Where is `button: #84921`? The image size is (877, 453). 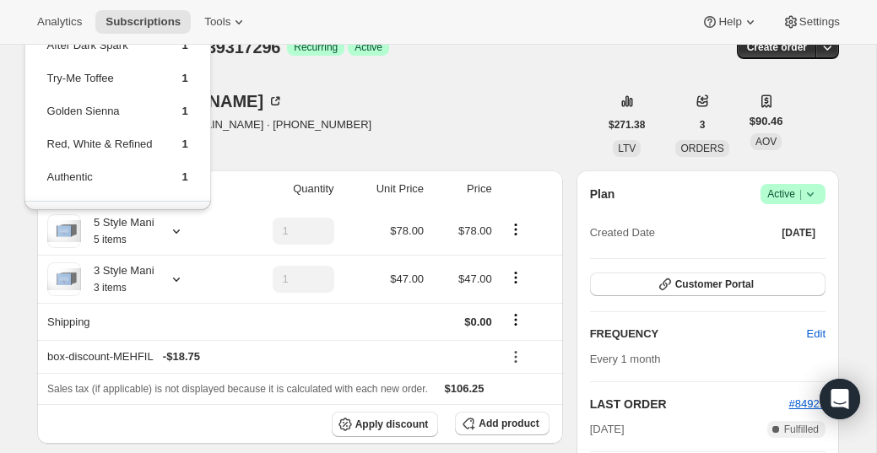 button: #84921 is located at coordinates (807, 404).